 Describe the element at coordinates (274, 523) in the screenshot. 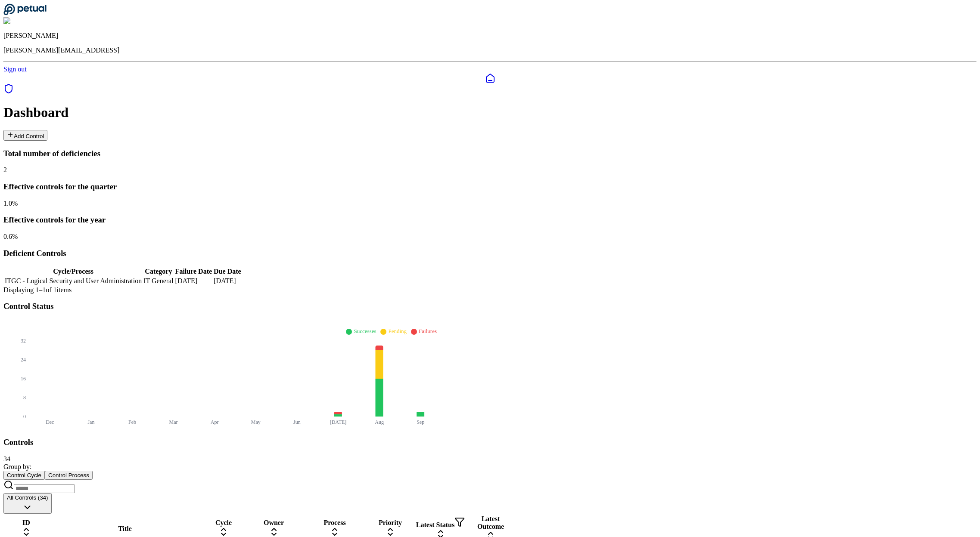

I see `div: Owner` at that location.